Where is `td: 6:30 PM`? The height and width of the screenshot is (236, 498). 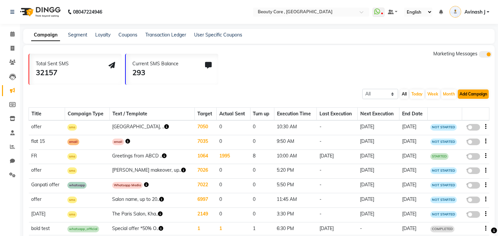
td: 6:30 PM is located at coordinates (295, 229).